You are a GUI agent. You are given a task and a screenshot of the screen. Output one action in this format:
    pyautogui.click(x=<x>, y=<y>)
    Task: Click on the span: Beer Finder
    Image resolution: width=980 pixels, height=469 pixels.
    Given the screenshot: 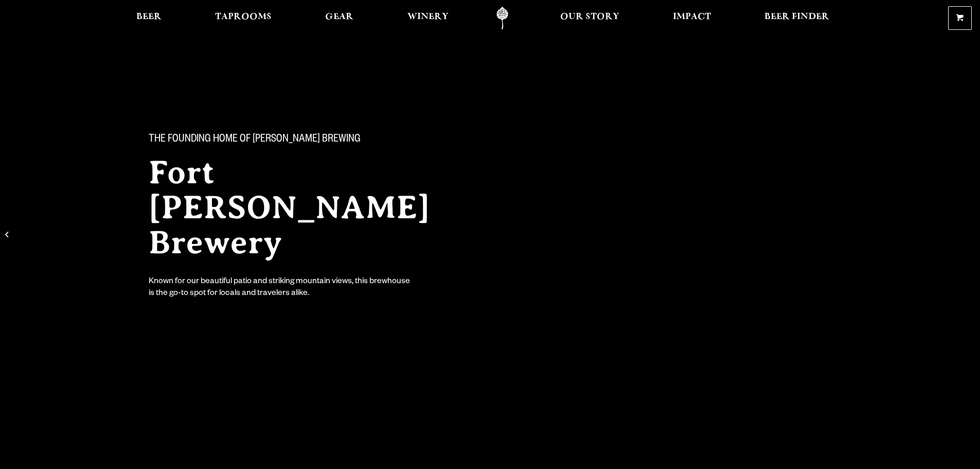 What is the action you would take?
    pyautogui.click(x=797, y=17)
    